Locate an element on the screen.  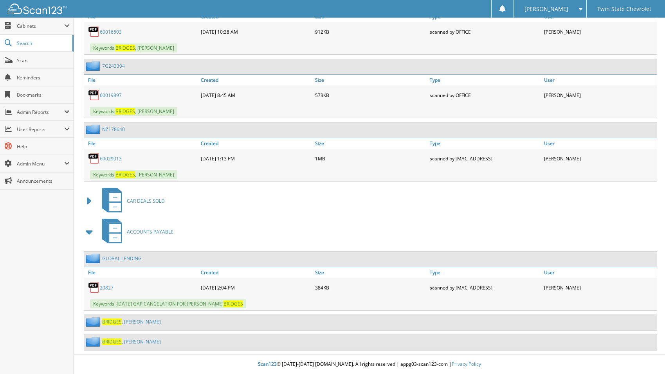
a: 7G243304 is located at coordinates (114, 66).